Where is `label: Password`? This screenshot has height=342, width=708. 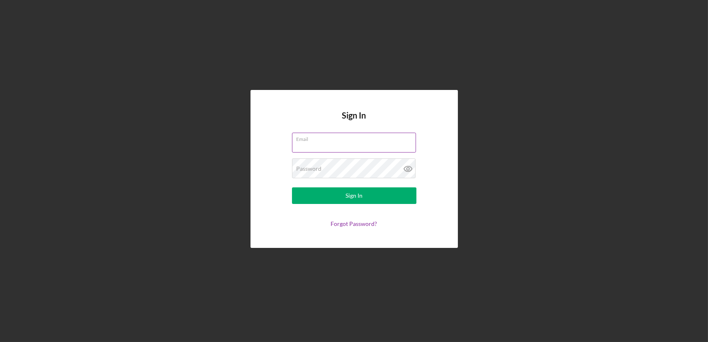 label: Password is located at coordinates (309, 169).